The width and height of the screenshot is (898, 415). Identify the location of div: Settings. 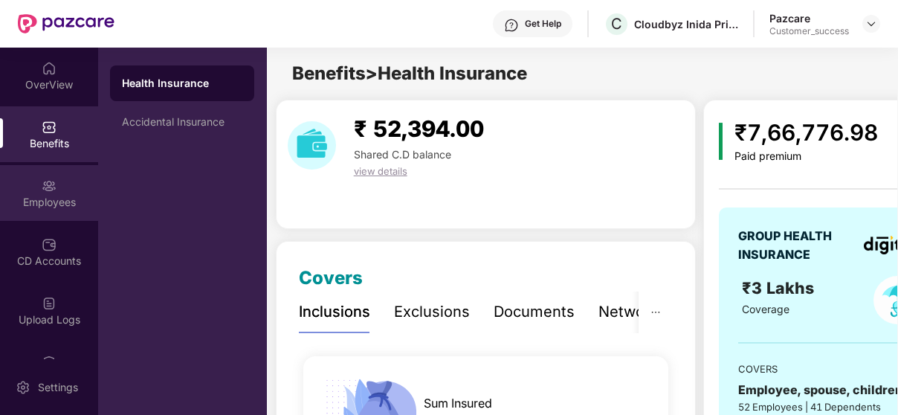
(58, 387).